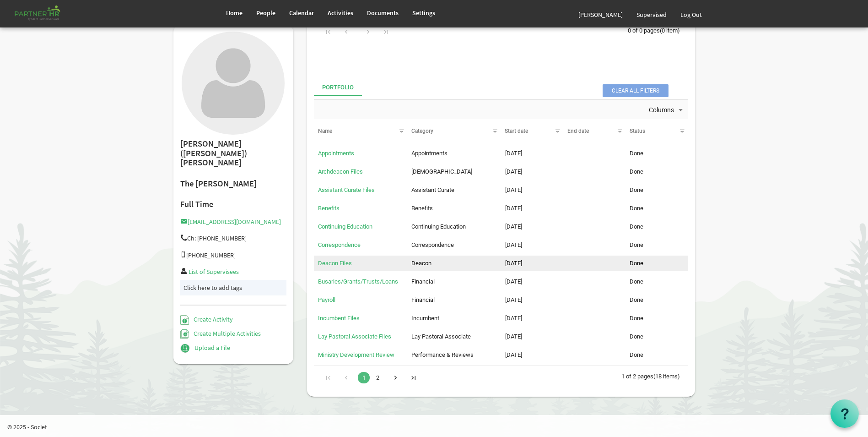  I want to click on a: Appointments, so click(336, 153).